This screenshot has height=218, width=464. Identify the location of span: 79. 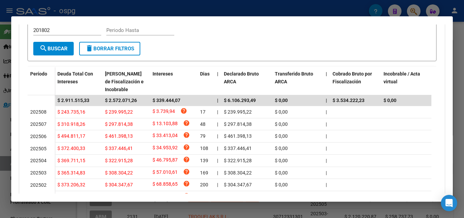
(203, 136).